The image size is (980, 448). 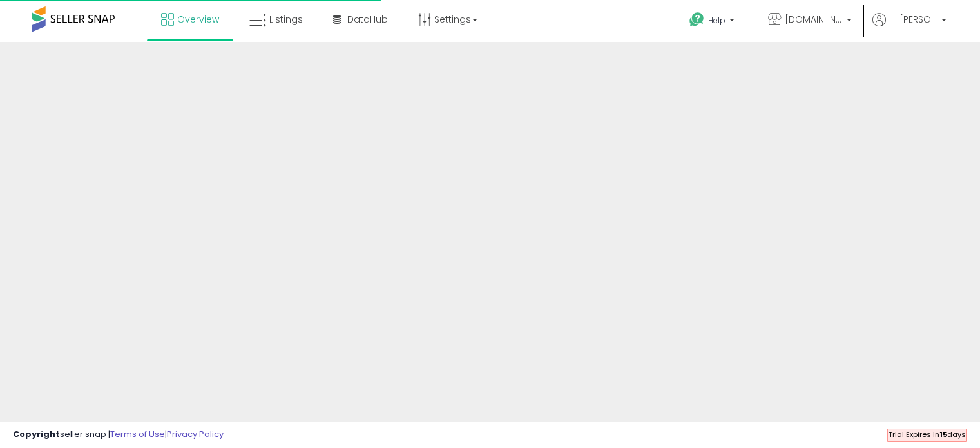 What do you see at coordinates (286, 20) in the screenshot?
I see `span: Listings` at bounding box center [286, 20].